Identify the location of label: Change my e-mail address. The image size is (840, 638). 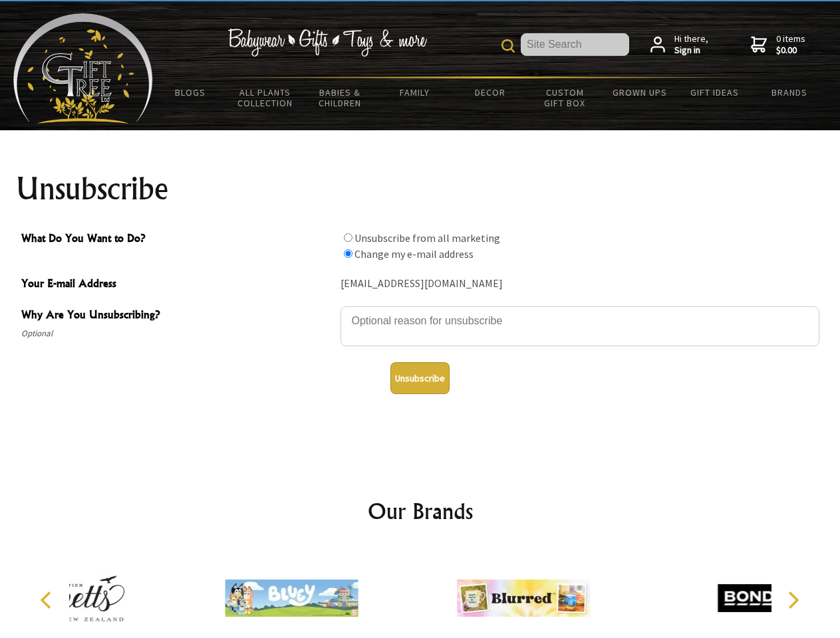
(413, 254).